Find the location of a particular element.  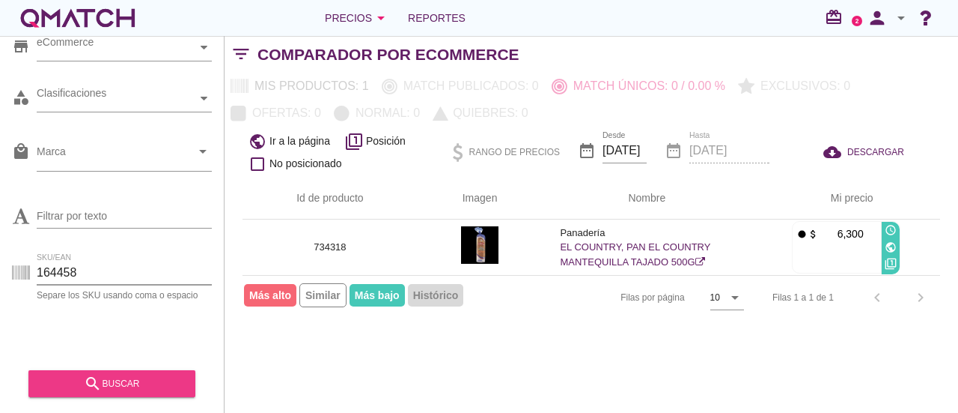

i: cloud_download is located at coordinates (836, 152).